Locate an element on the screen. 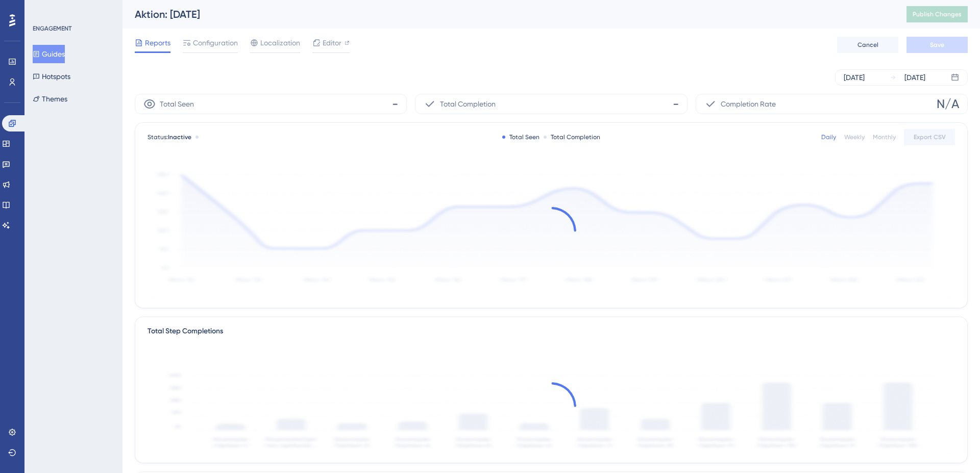 The image size is (980, 473). div: Total Completion is located at coordinates (571, 137).